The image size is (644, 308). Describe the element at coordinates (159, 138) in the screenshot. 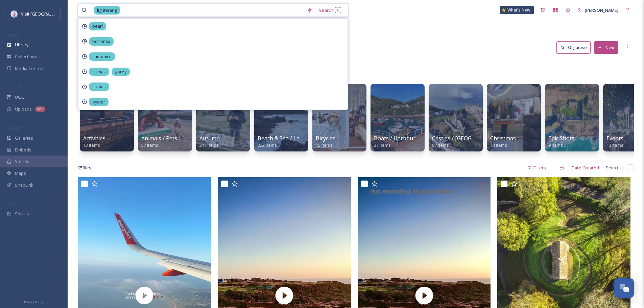

I see `span: Animals / Pets` at that location.